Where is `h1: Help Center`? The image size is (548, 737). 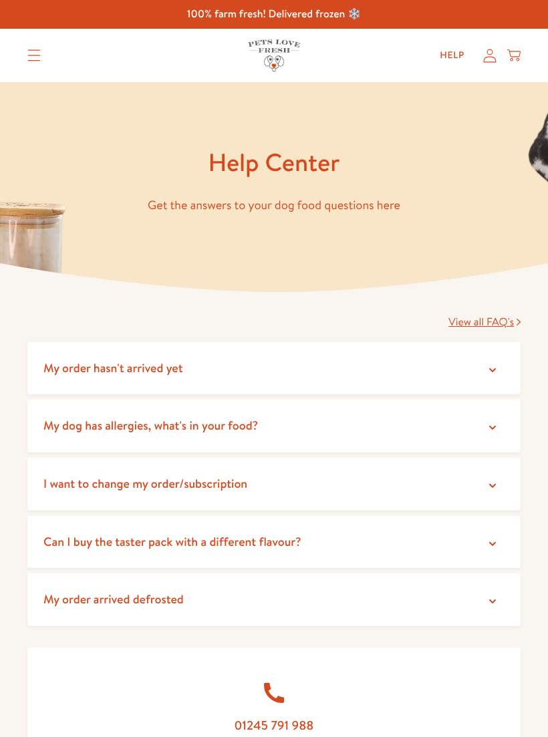 h1: Help Center is located at coordinates (274, 162).